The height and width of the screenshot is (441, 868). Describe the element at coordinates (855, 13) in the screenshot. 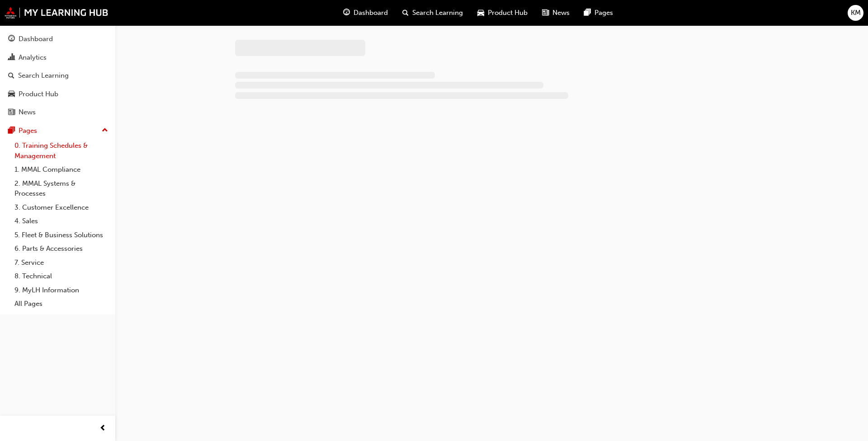

I see `span: KM` at that location.